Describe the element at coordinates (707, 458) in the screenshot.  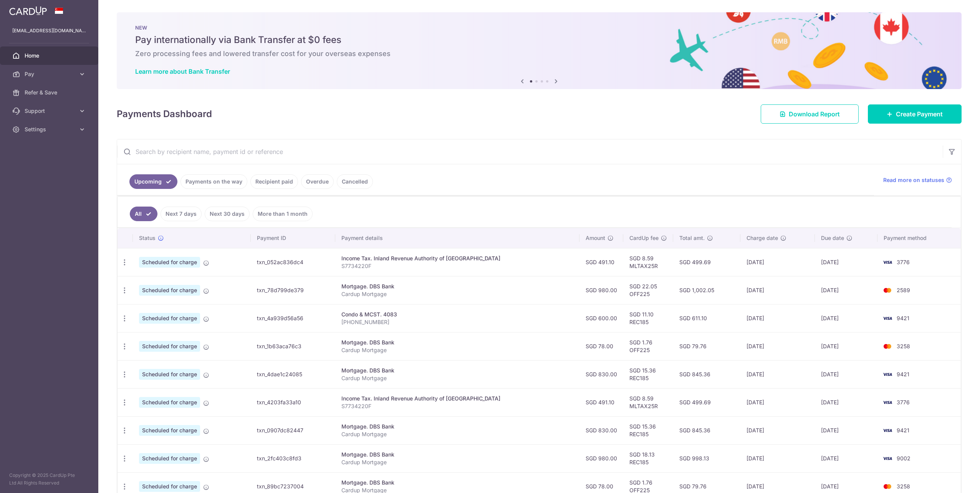
I see `td: SGD 998.13` at that location.